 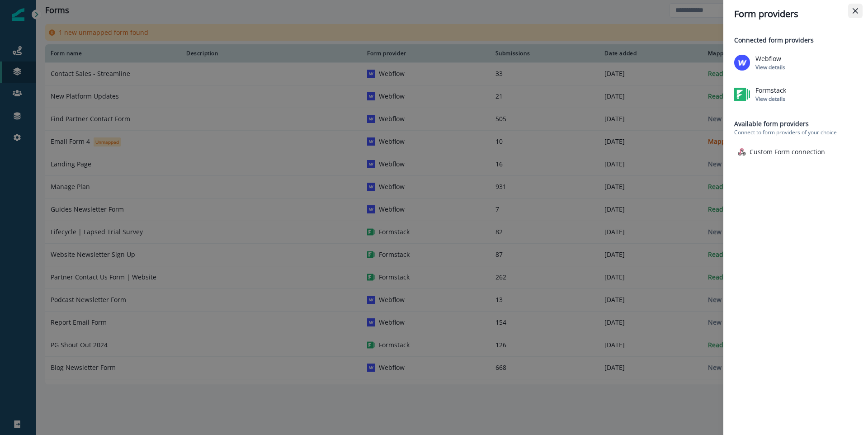 I want to click on p: Available form providers, so click(x=795, y=123).